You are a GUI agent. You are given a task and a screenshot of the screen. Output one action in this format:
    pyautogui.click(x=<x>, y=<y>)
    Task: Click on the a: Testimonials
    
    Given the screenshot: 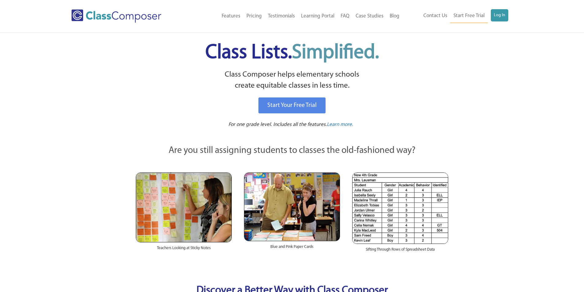 What is the action you would take?
    pyautogui.click(x=281, y=16)
    